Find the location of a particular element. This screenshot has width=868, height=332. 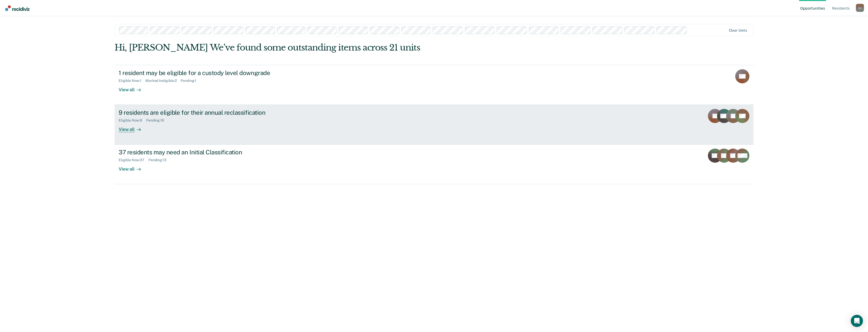

div: 9 residents are eligible for their annual reclassification is located at coordinates (207, 113).